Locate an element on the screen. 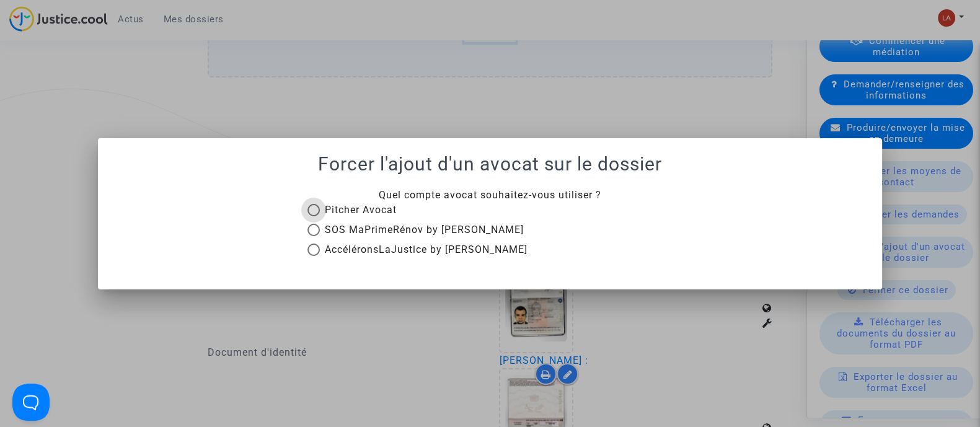 Image resolution: width=980 pixels, height=427 pixels. span: Pitcher Avocat is located at coordinates (361, 209).